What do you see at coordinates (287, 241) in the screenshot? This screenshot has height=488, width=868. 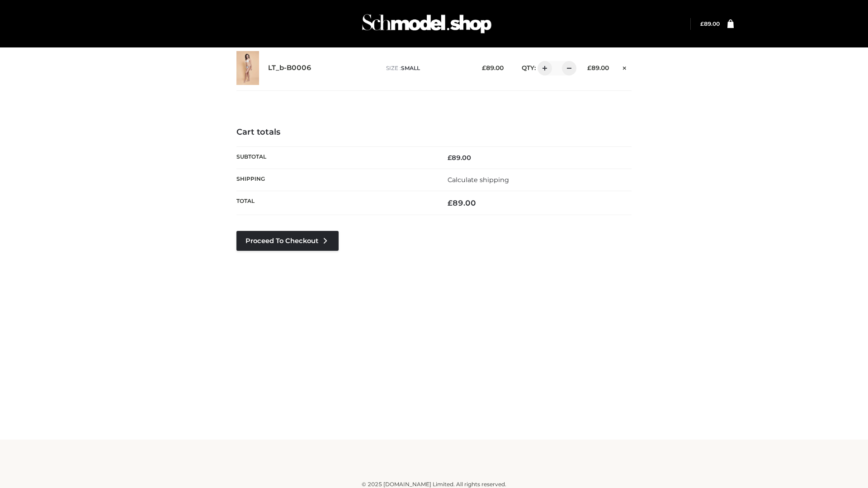 I see `a: Proceed to Checkout` at bounding box center [287, 241].